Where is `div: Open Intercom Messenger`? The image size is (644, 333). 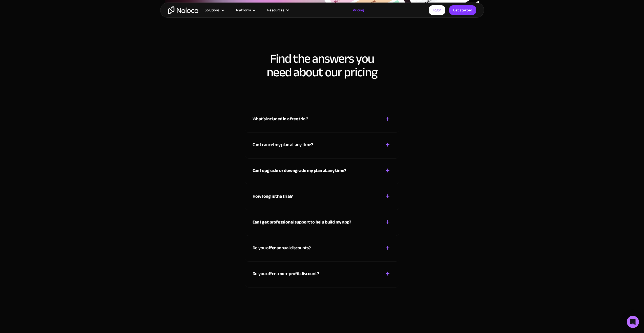
div: Open Intercom Messenger is located at coordinates (633, 322).